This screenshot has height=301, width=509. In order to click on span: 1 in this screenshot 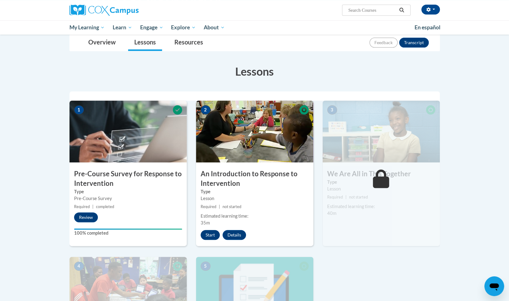, I will do `click(79, 110)`.